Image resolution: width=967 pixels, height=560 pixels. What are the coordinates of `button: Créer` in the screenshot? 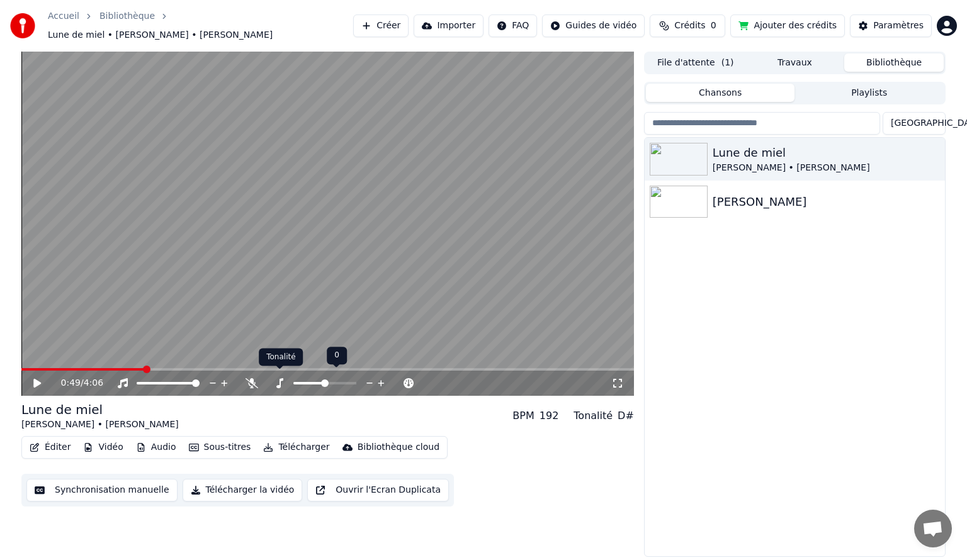 It's located at (381, 25).